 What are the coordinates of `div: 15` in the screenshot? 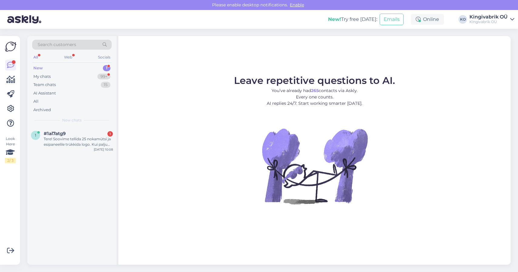 It's located at (106, 85).